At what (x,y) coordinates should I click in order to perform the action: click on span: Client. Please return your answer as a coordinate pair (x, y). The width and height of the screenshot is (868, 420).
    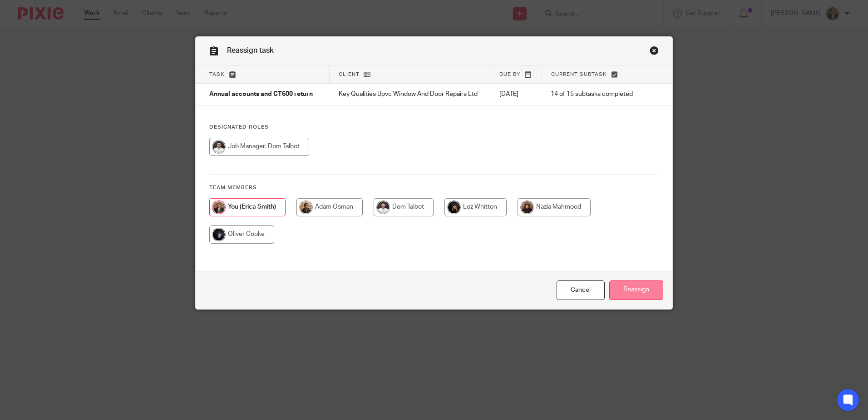
    Looking at the image, I should click on (349, 74).